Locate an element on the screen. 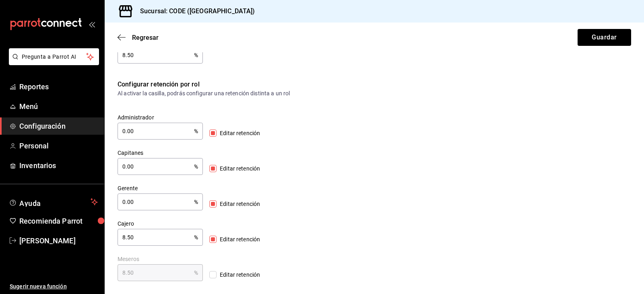 This screenshot has width=644, height=294. span: Recomienda Parrot is located at coordinates (58, 221).